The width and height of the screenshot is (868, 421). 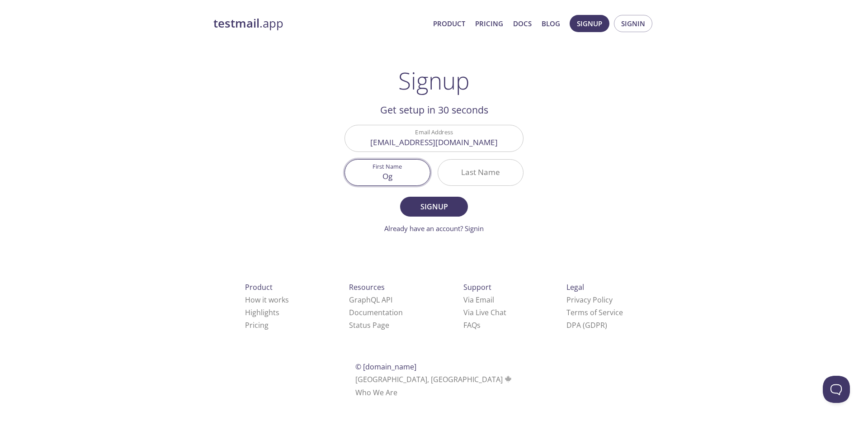 What do you see at coordinates (449, 24) in the screenshot?
I see `a: Product` at bounding box center [449, 24].